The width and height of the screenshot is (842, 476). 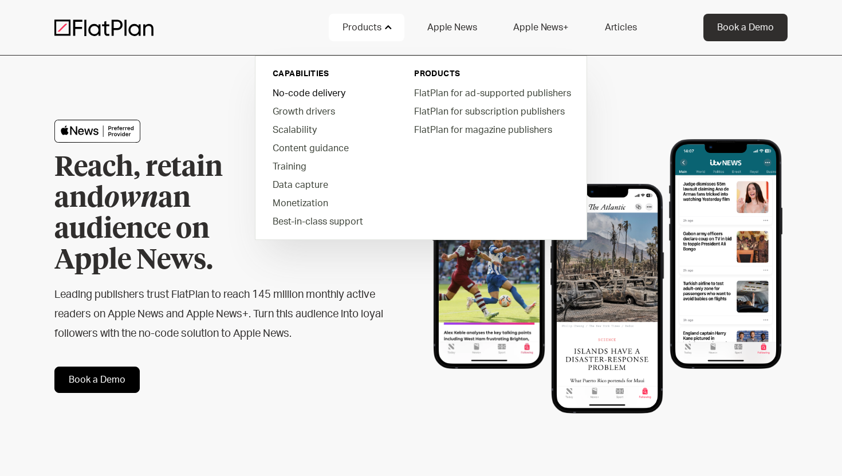 What do you see at coordinates (131, 199) in the screenshot?
I see `em: own` at bounding box center [131, 199].